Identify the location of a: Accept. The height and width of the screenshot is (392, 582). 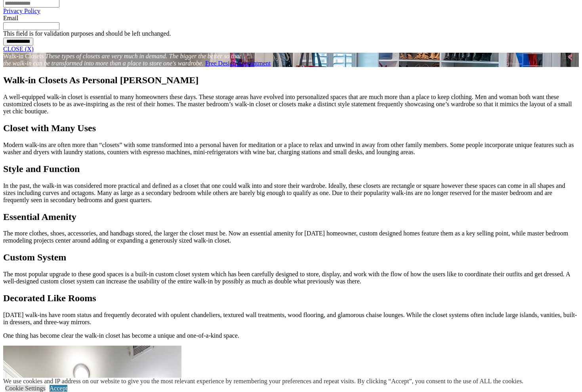
(58, 388).